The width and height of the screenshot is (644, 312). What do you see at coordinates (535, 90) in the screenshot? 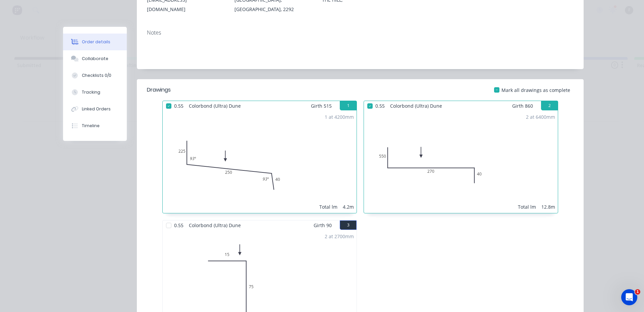
I see `span: Mark all drawings as complete` at bounding box center [535, 90].